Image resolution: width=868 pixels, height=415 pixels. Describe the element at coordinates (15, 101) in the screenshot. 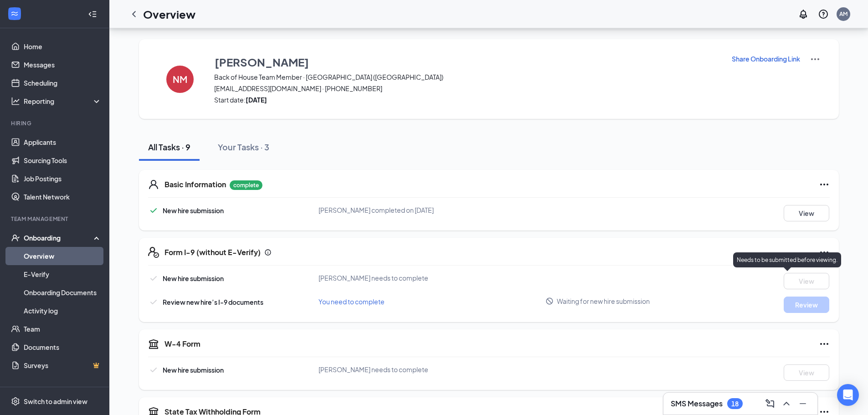

I see `svg: Analysis` at that location.